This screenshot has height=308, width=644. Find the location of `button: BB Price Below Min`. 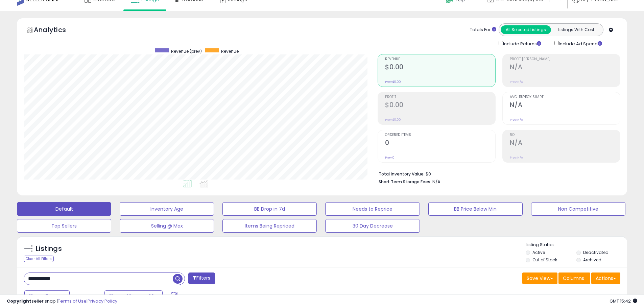

button: BB Price Below Min is located at coordinates (475, 209).